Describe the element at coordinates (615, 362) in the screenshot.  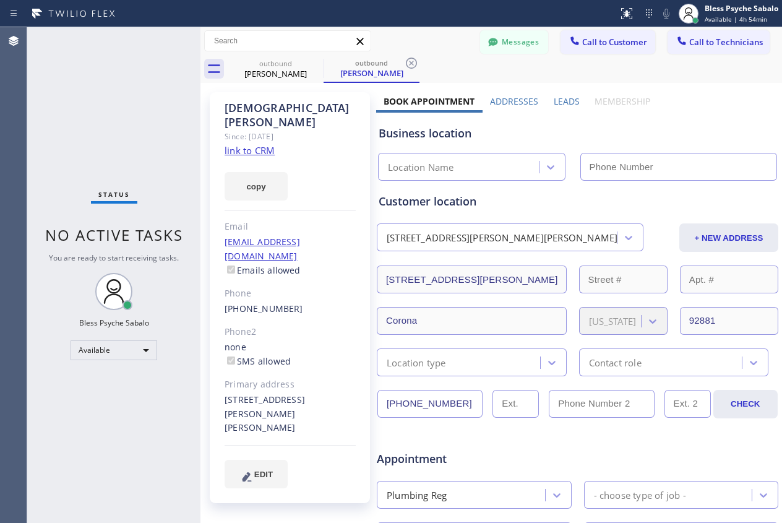
I see `div: Contact role` at that location.